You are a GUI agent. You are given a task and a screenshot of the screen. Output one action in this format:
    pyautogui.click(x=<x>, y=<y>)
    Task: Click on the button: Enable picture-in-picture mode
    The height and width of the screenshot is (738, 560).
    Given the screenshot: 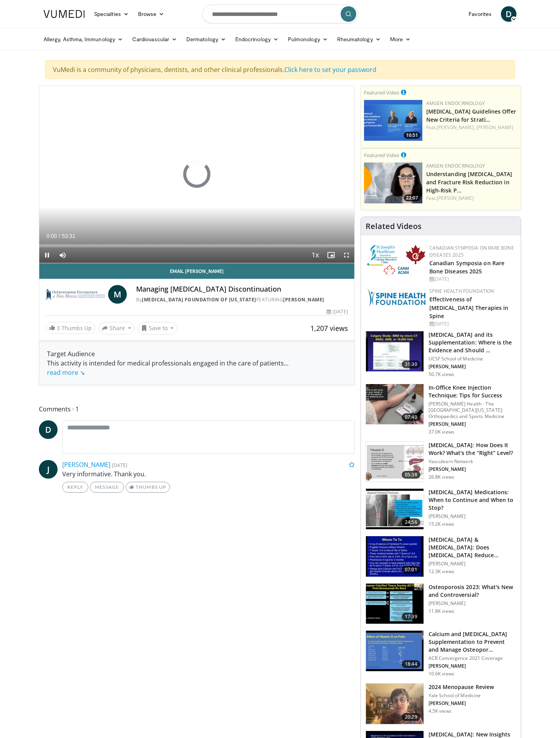 What is the action you would take?
    pyautogui.click(x=331, y=255)
    